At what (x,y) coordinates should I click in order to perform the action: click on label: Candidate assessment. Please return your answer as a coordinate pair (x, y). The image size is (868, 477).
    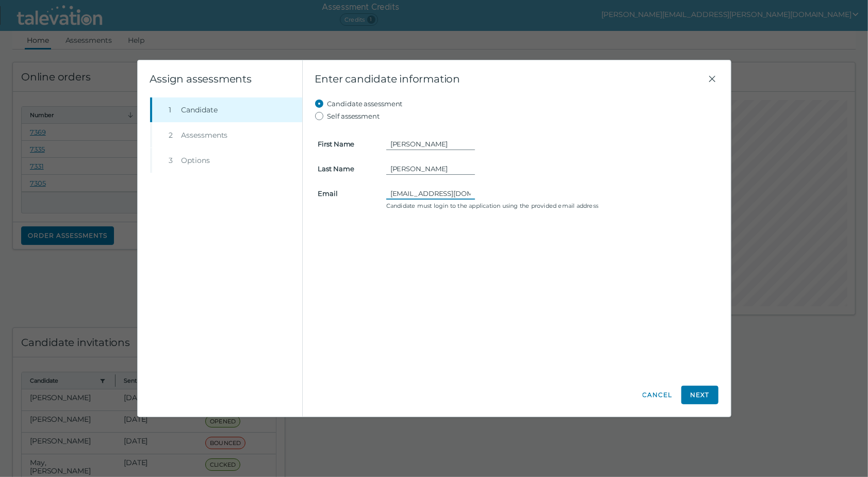
    Looking at the image, I should click on (365, 104).